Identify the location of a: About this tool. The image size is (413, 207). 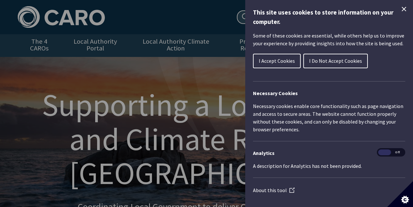
(274, 190).